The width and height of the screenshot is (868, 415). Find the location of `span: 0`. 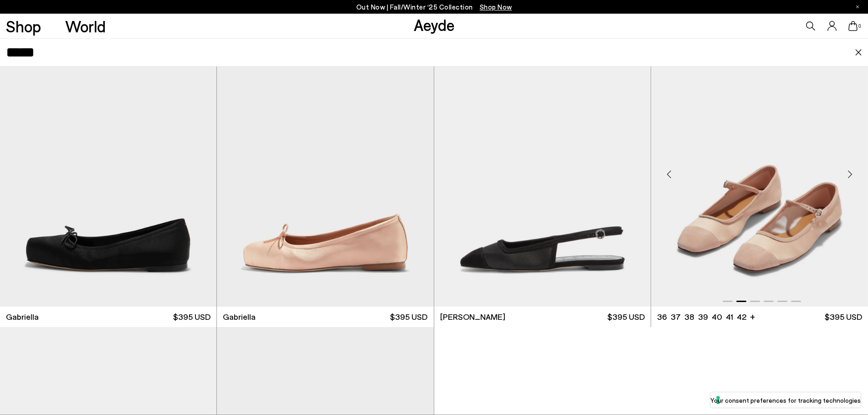

span: 0 is located at coordinates (860, 26).